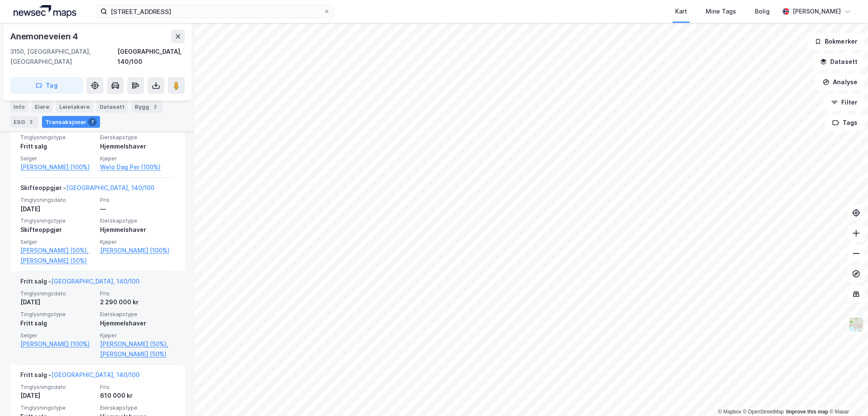  I want to click on div: Info, so click(19, 107).